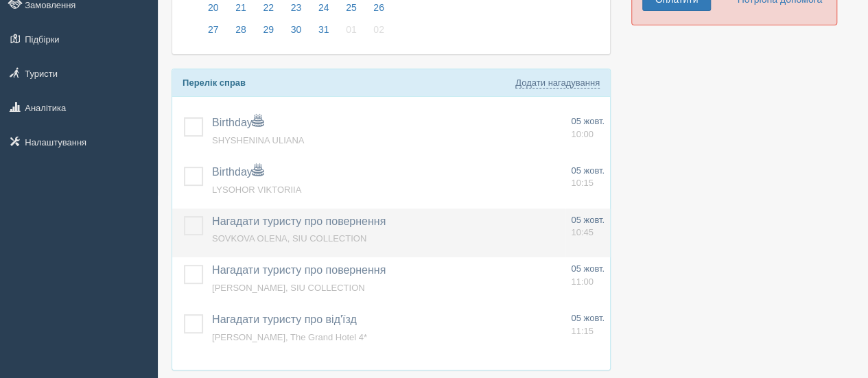 The width and height of the screenshot is (868, 378). I want to click on span: 30, so click(296, 29).